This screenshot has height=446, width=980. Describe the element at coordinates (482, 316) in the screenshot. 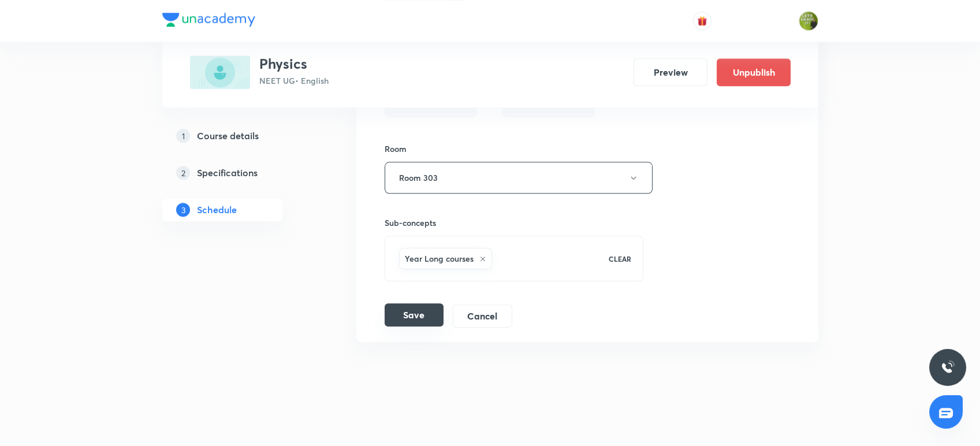

I see `button: Cancel` at that location.